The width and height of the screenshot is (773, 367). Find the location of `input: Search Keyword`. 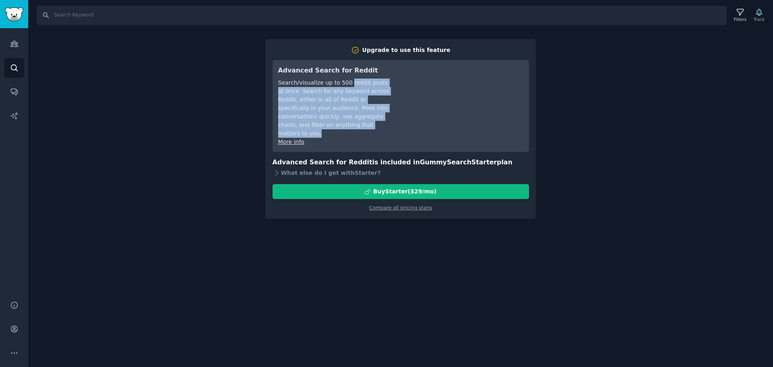

input: Search Keyword is located at coordinates (382, 15).